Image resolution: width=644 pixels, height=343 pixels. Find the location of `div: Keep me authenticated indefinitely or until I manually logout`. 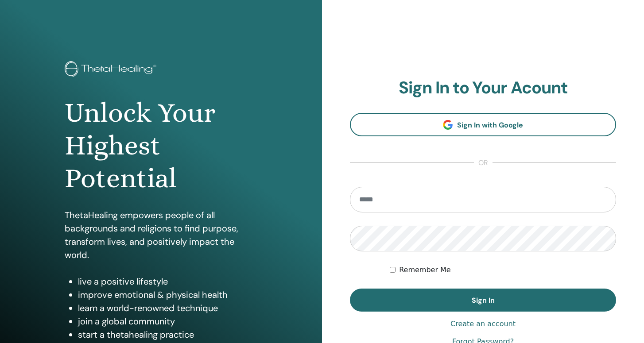

div: Keep me authenticated indefinitely or until I manually logout is located at coordinates (503, 270).